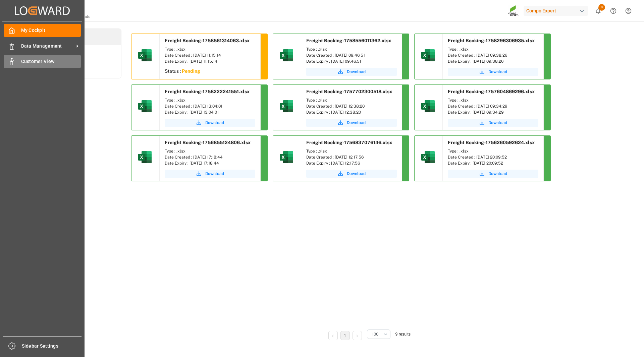  What do you see at coordinates (556, 11) in the screenshot?
I see `div: Compo Expert` at bounding box center [556, 11].